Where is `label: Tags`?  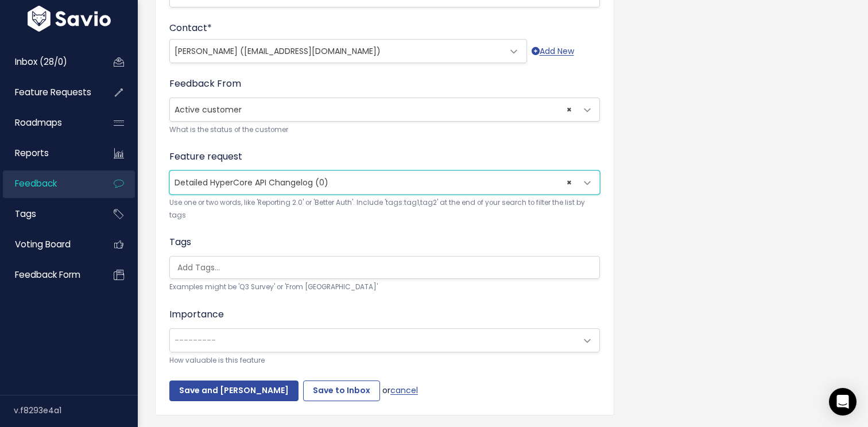
label: Tags is located at coordinates (180, 242).